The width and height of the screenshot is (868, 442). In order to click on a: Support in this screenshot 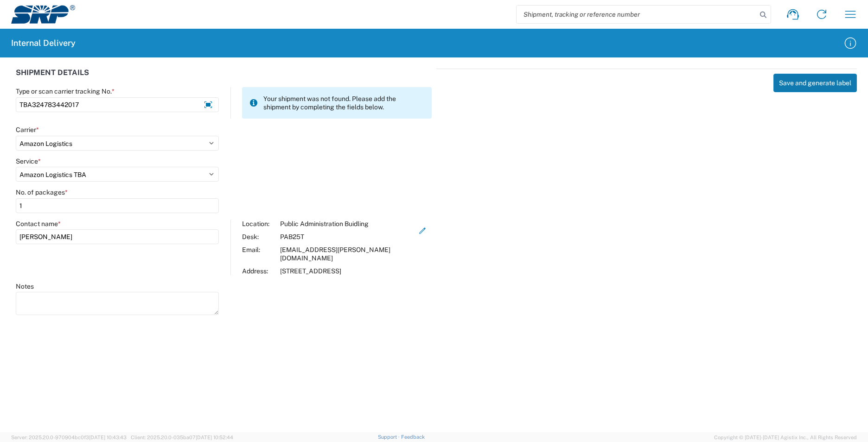, I will do `click(390, 437)`.